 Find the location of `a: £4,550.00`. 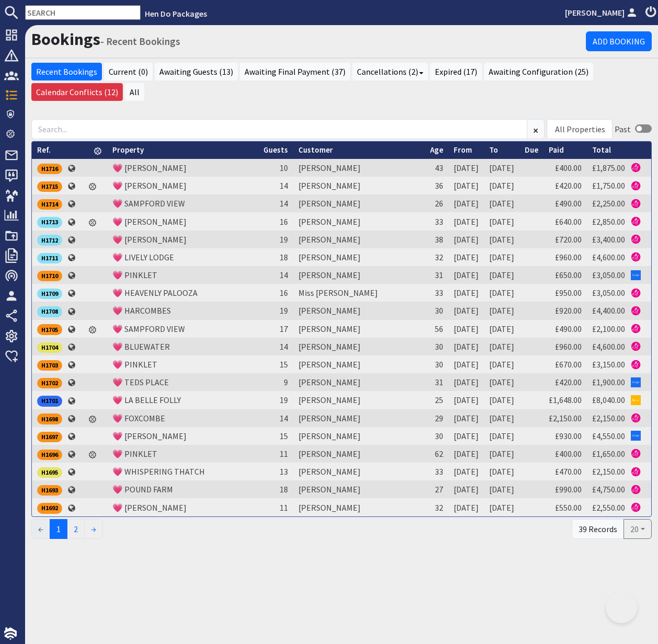

a: £4,550.00 is located at coordinates (608, 436).